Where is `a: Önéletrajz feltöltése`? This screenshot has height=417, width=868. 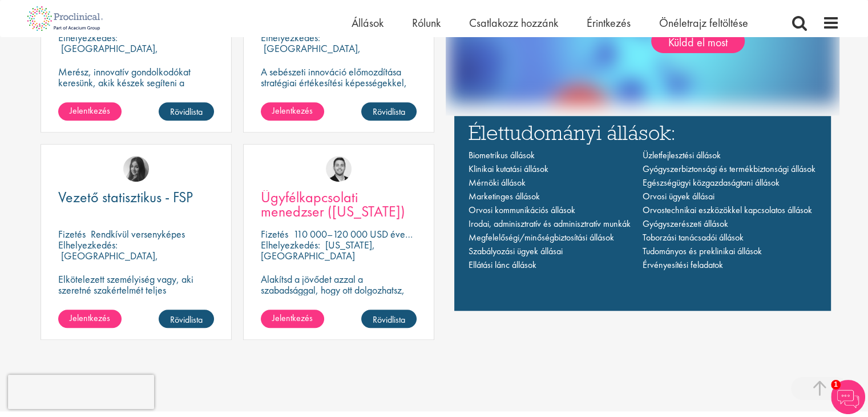 a: Önéletrajz feltöltése is located at coordinates (704, 23).